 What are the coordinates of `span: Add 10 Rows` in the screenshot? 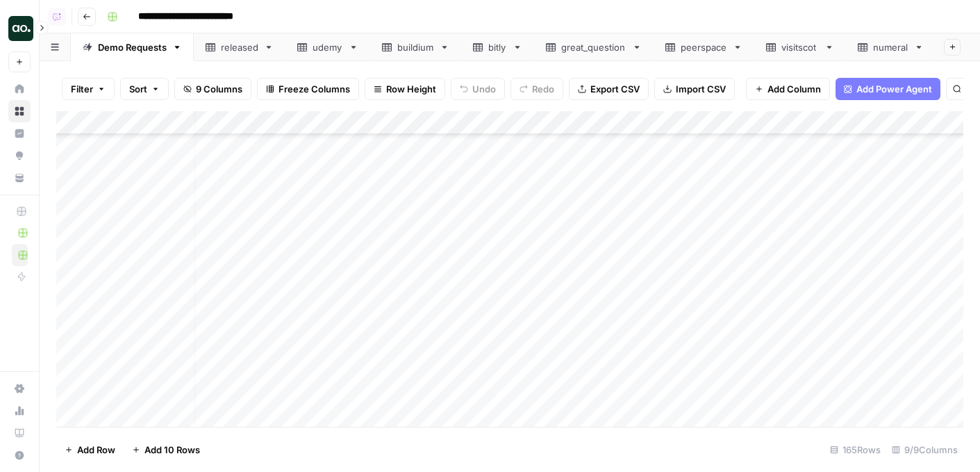 It's located at (172, 450).